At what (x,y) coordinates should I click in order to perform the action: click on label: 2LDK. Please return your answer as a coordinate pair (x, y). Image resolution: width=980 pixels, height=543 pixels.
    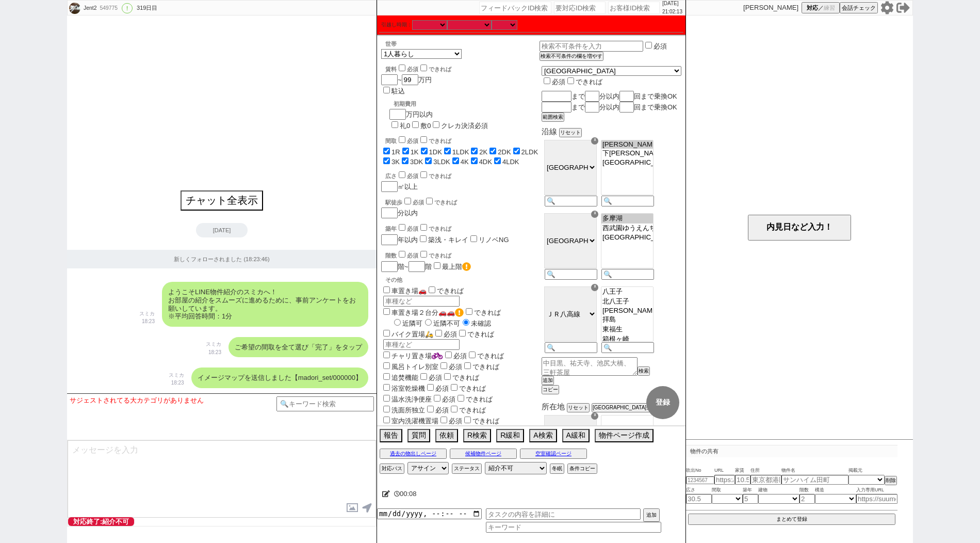
    Looking at the image, I should click on (530, 152).